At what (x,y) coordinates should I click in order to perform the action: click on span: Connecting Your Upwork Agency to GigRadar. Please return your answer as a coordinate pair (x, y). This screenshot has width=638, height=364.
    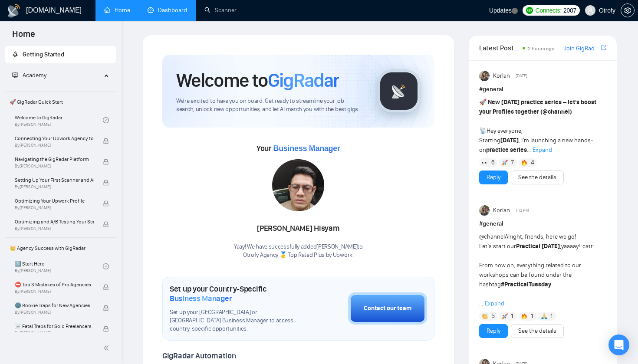
    Looking at the image, I should click on (54, 139).